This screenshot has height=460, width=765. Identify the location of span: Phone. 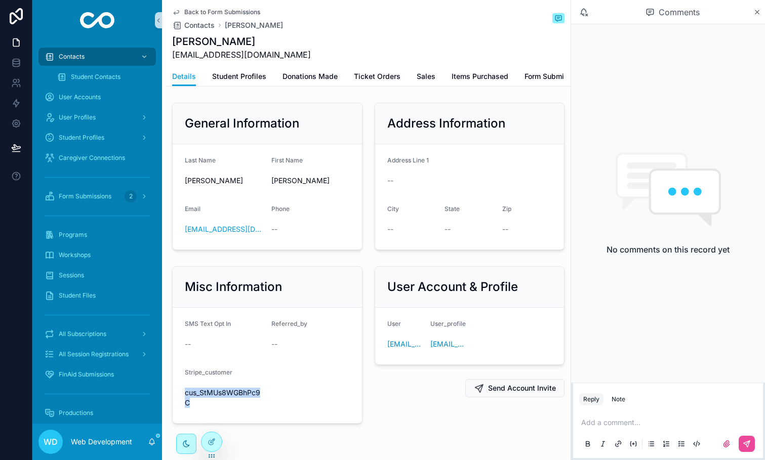
(281, 209).